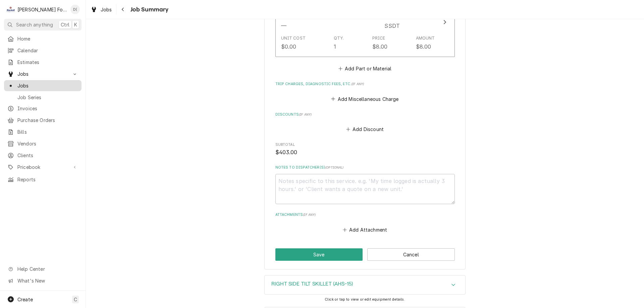  Describe the element at coordinates (43, 269) in the screenshot. I see `a: Go to Help Center` at that location.